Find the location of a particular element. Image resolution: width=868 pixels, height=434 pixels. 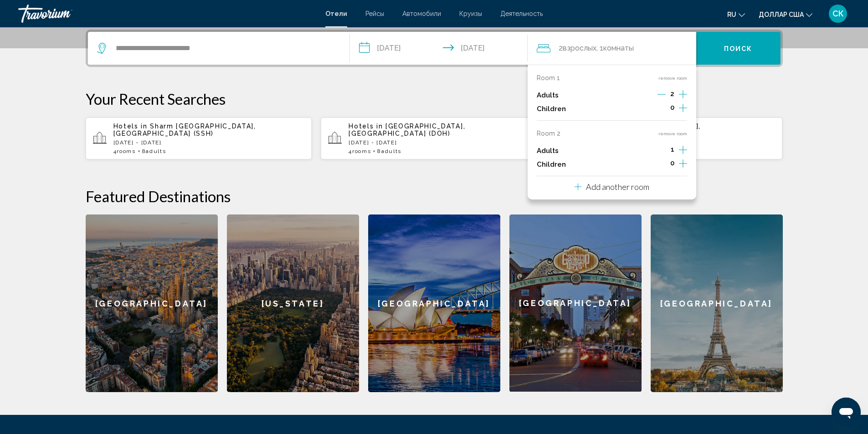

font: СК is located at coordinates (838, 13).